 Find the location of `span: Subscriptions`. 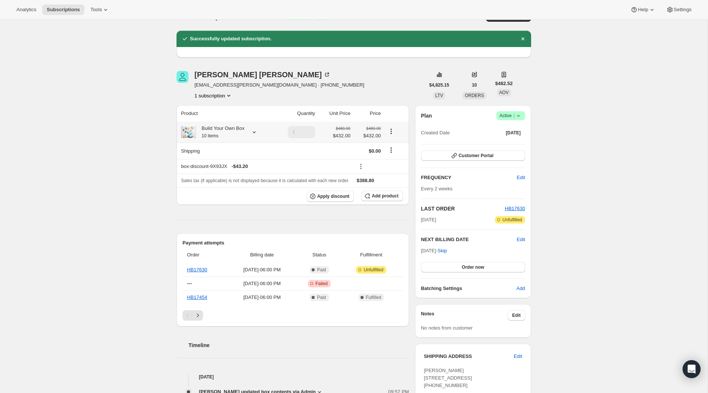

span: Subscriptions is located at coordinates (63, 10).